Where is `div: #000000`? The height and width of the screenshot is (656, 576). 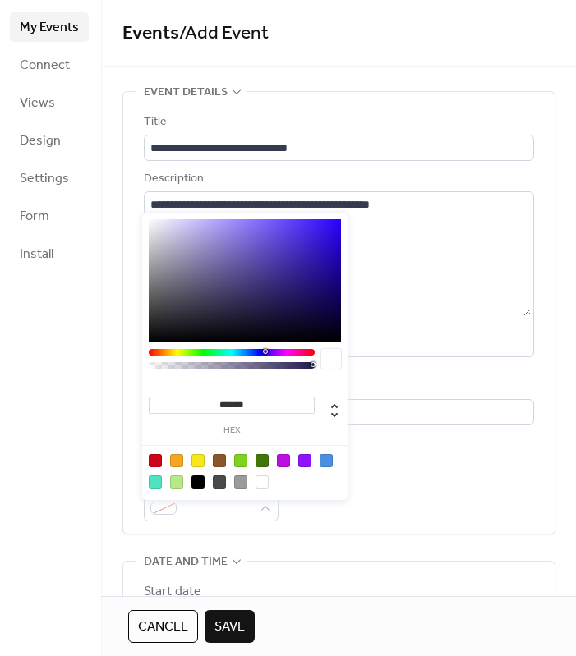 div: #000000 is located at coordinates (198, 482).